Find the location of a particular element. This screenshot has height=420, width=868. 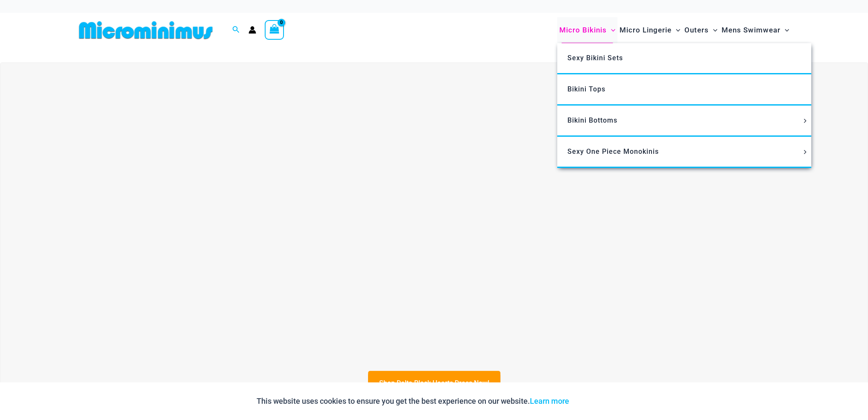

span: Micro Bikinis is located at coordinates (583, 30).